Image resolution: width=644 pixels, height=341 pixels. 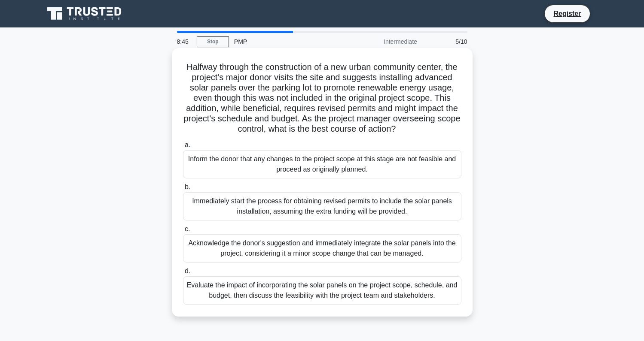 What do you see at coordinates (322, 206) in the screenshot?
I see `div: Immediately start the process for obtaining revised permits to include the solar panels installat...` at bounding box center [322, 206].